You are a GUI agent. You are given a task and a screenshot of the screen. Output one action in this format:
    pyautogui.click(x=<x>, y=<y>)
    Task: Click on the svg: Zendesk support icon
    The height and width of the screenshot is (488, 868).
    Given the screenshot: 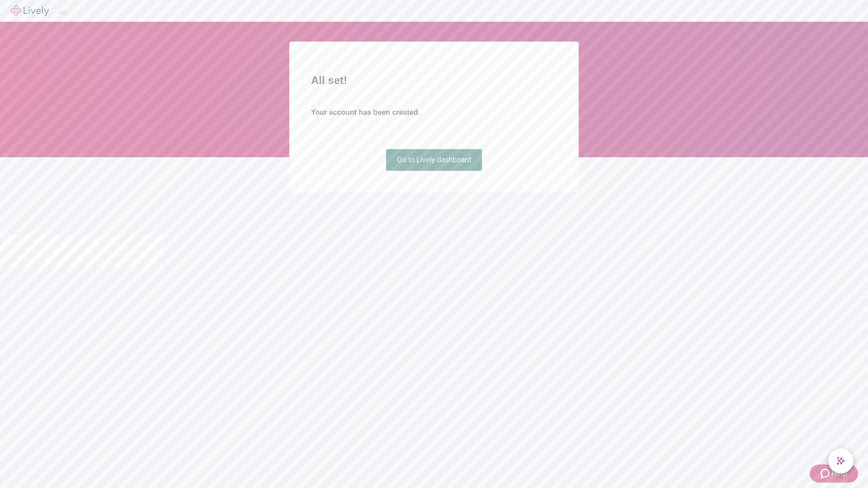 What is the action you would take?
    pyautogui.click(x=826, y=474)
    